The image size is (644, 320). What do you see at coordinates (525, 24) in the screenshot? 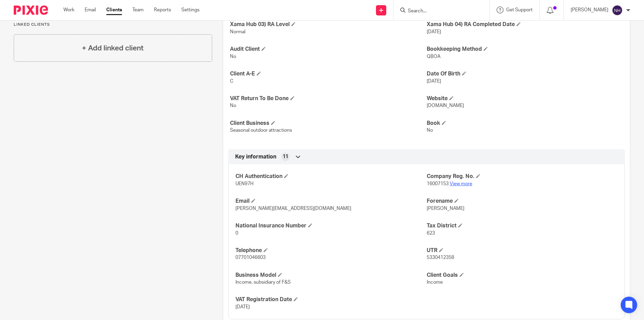
I see `h4: Xama Hub 04) RA Completed Date` at bounding box center [525, 24].